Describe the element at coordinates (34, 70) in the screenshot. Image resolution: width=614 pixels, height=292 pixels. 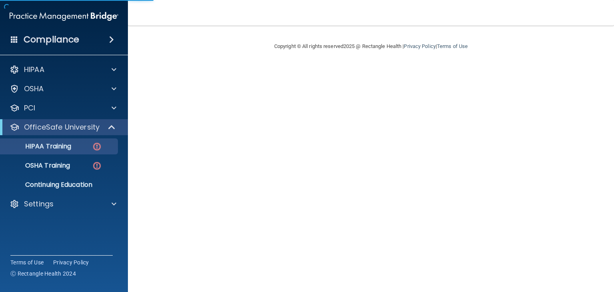
I see `p: HIPAA` at that location.